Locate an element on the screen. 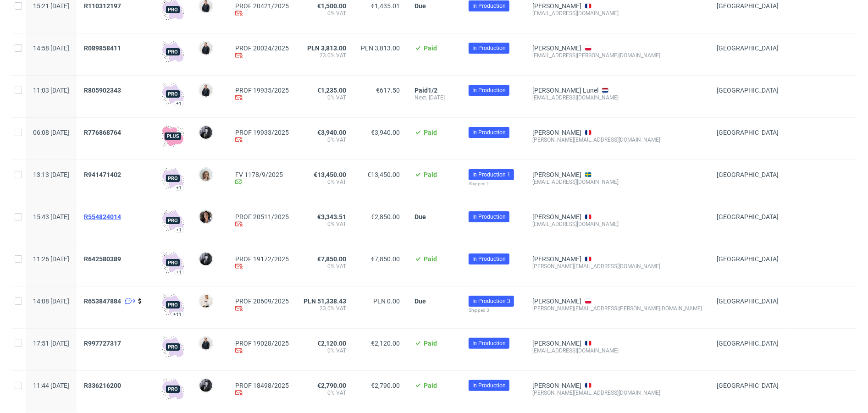 This screenshot has width=868, height=413. span: R110312197 is located at coordinates (102, 6).